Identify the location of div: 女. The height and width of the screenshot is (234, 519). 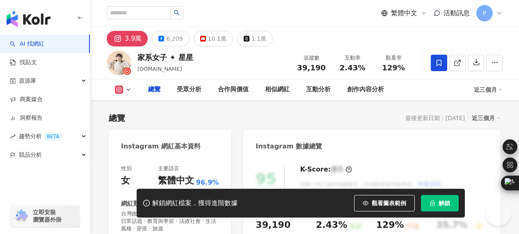
(126, 180).